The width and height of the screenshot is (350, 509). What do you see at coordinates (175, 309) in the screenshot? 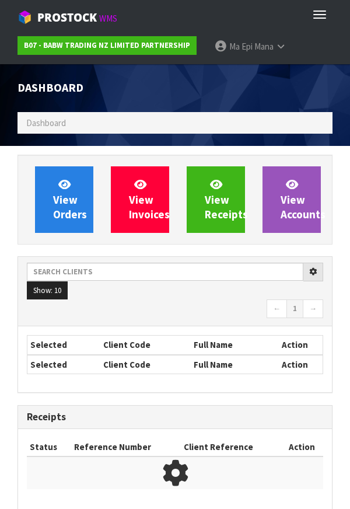
I see `nav: Page navigation` at bounding box center [175, 309].